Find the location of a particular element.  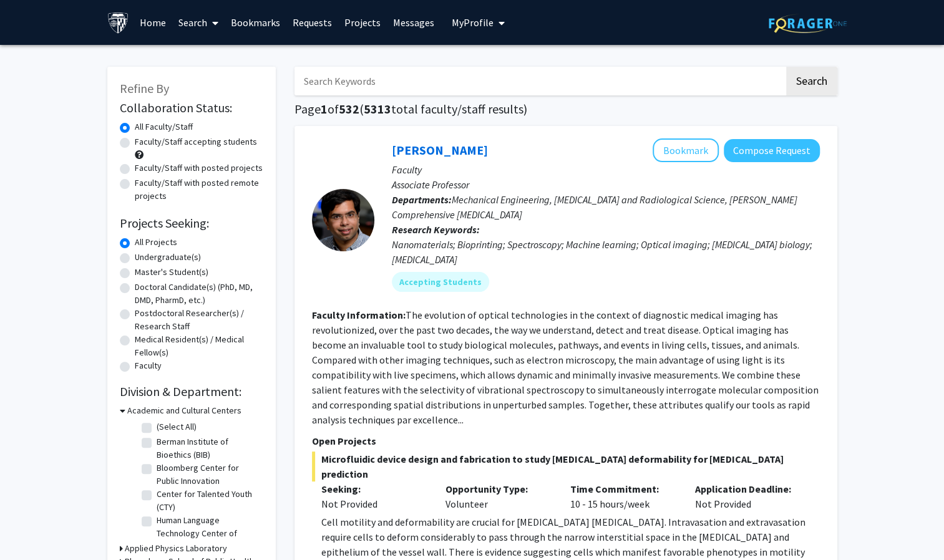

input: Search Keywords is located at coordinates (539, 81).